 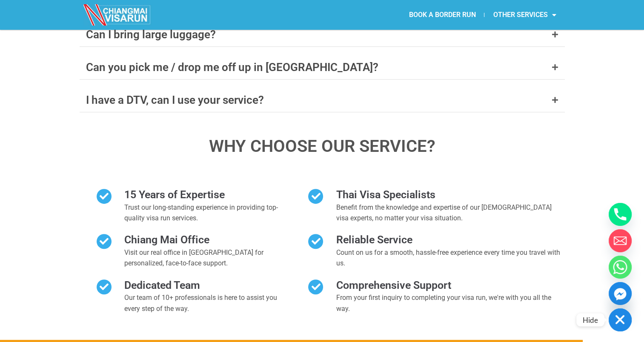 I want to click on a: BOOK A BORDER RUN, so click(x=442, y=15).